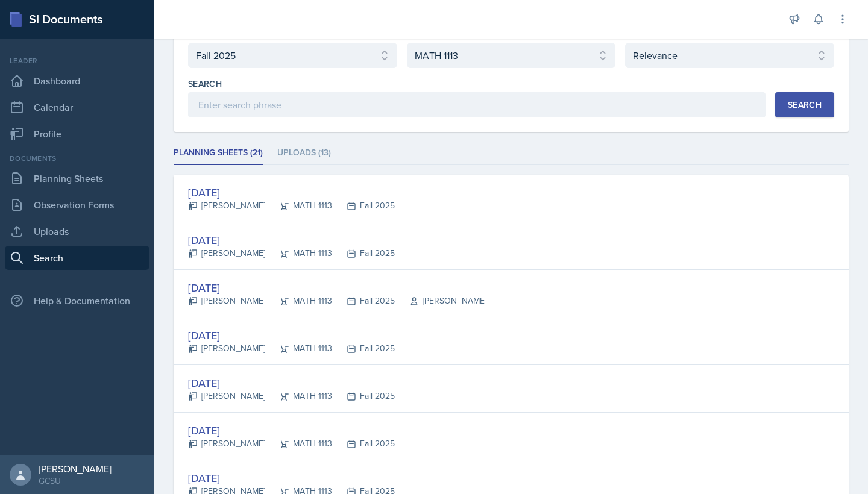 The height and width of the screenshot is (494, 868). What do you see at coordinates (304, 153) in the screenshot?
I see `li: Uploads (13)` at bounding box center [304, 153].